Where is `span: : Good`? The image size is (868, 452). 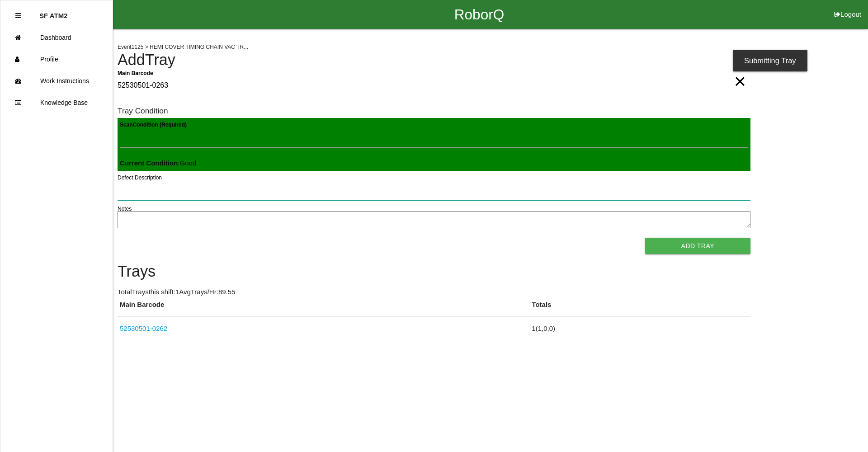 span: : Good is located at coordinates (157, 163).